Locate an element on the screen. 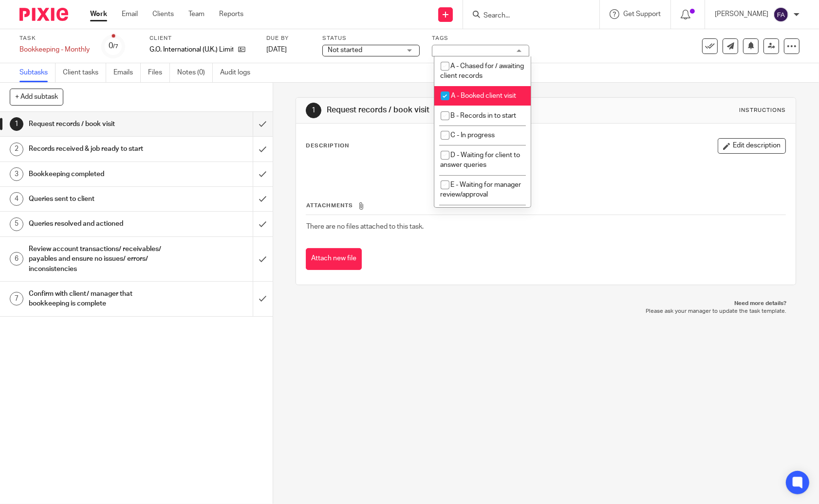 Image resolution: width=819 pixels, height=504 pixels. span: A - Booked client visit is located at coordinates (483, 96).